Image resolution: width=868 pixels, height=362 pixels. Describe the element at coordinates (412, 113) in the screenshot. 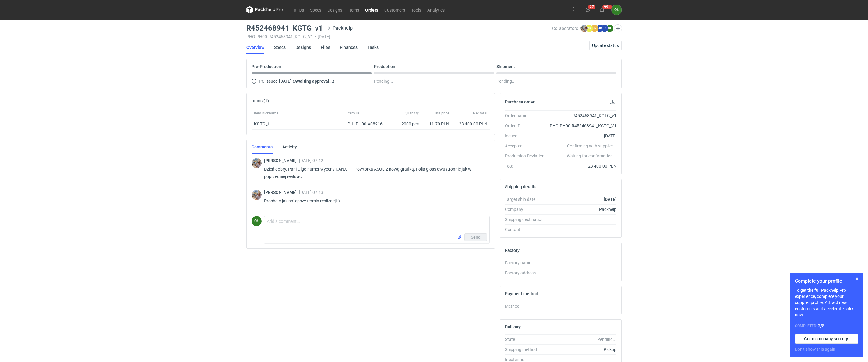

I see `span: Quantity` at that location.